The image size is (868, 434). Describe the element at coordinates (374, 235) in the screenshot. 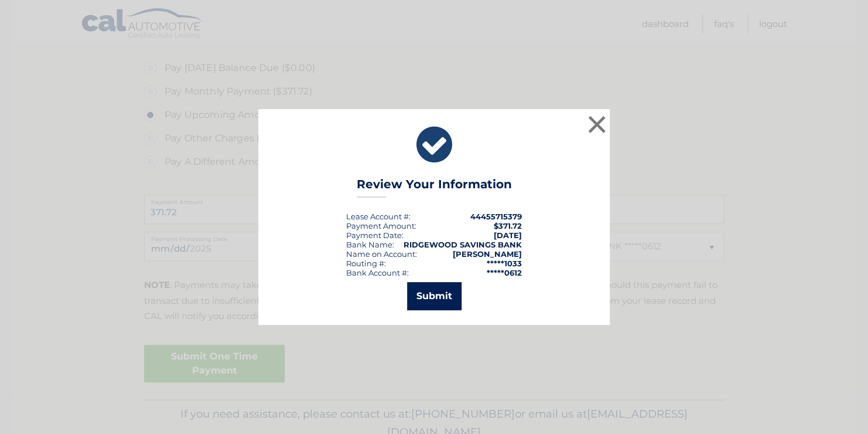

I see `span: Payment Date` at that location.